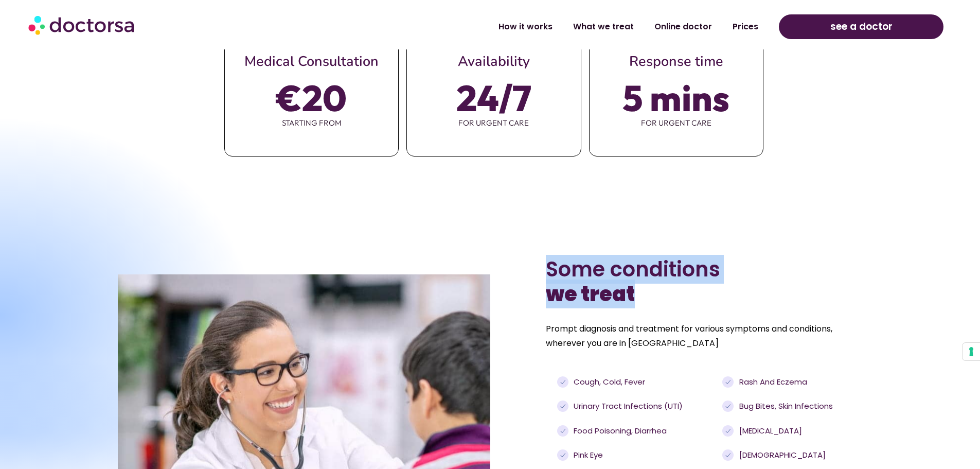  What do you see at coordinates (604, 27) in the screenshot?
I see `a: What we treat` at bounding box center [604, 27].